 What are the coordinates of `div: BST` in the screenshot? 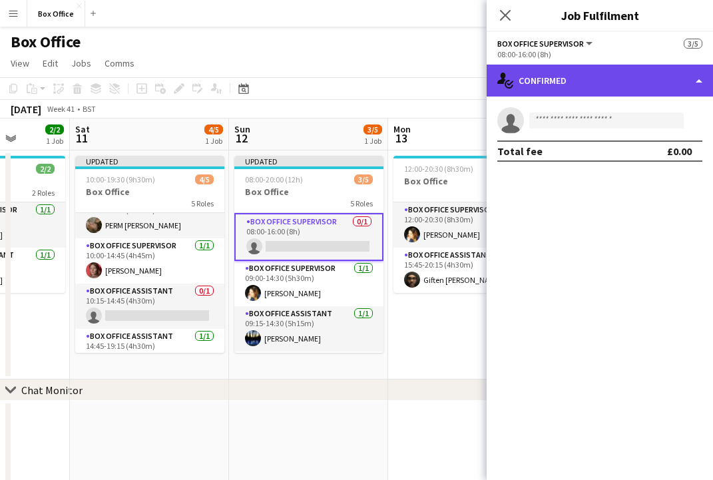 It's located at (89, 109).